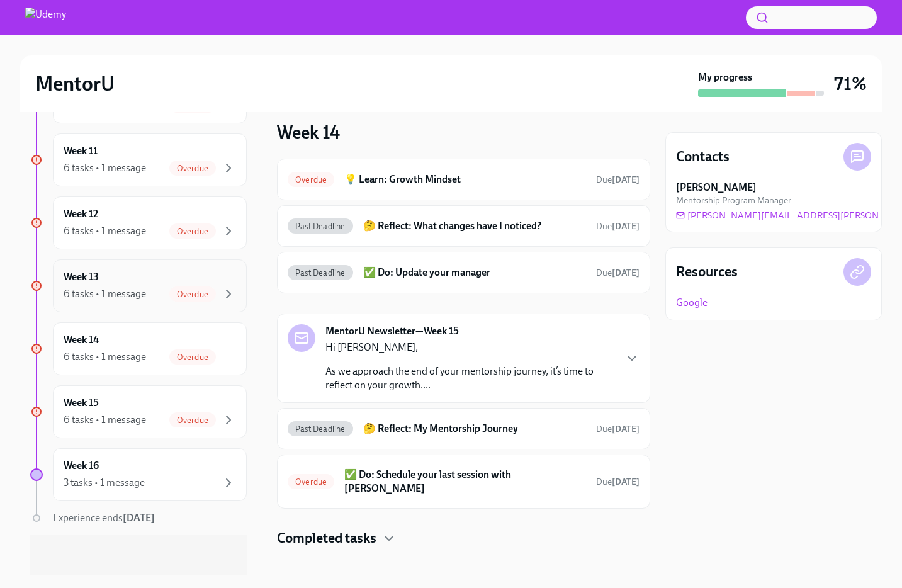  What do you see at coordinates (138, 412) in the screenshot?
I see `a: Week 156 tasks • 1 messageOverdue` at bounding box center [138, 412].